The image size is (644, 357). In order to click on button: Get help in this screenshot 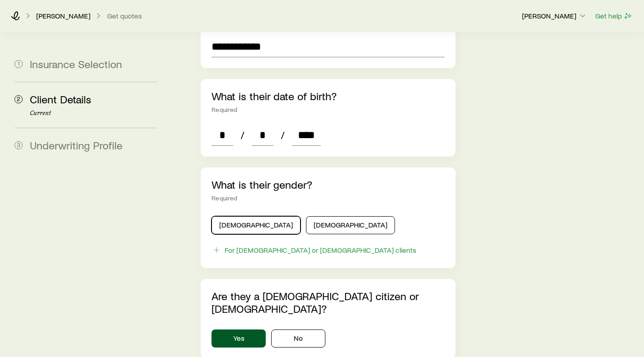, I will do `click(614, 16)`.